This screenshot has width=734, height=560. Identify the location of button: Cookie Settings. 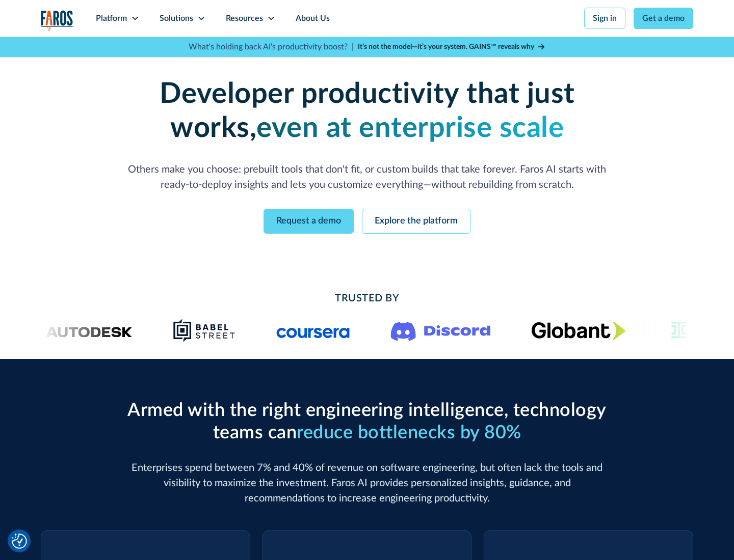
(19, 541).